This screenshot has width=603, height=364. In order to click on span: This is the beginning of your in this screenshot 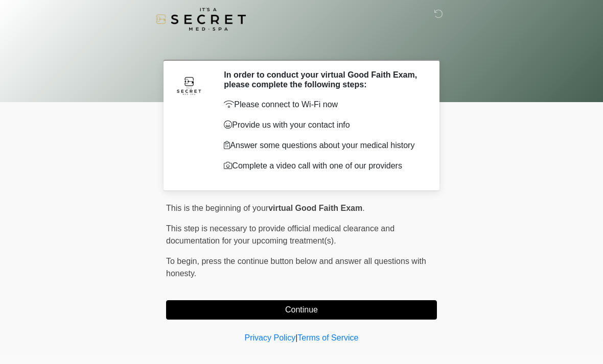, I will do `click(217, 207)`.